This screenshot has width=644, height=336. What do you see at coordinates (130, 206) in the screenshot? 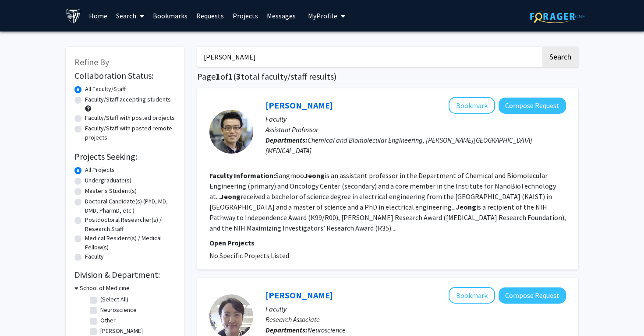
I see `label: Doctoral Candidate(s) (PhD, MD, DMD, PharmD, etc.)` at bounding box center [130, 206].